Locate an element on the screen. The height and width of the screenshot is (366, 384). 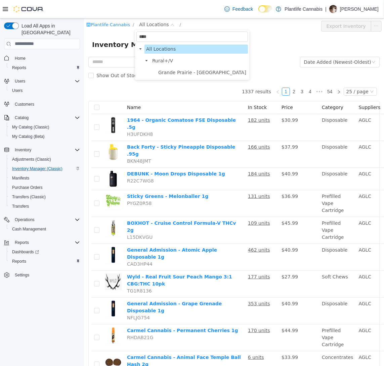
span: H3UFDKH8 is located at coordinates (56, 116).